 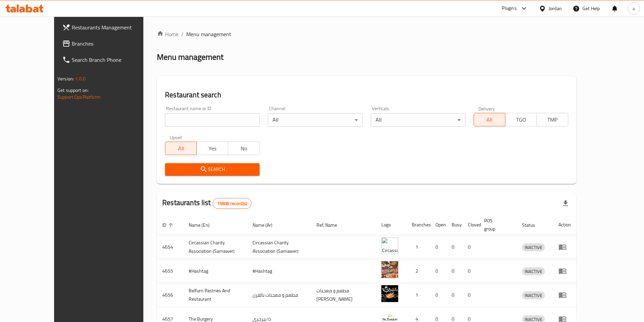 I want to click on img: #Hashtag, so click(x=390, y=270).